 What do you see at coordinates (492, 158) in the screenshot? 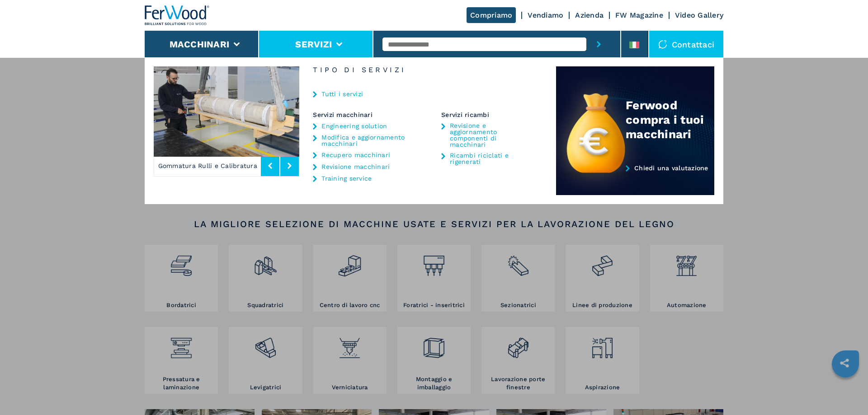
I see `a: Ricambi riciclati e rigenerati` at bounding box center [492, 158].